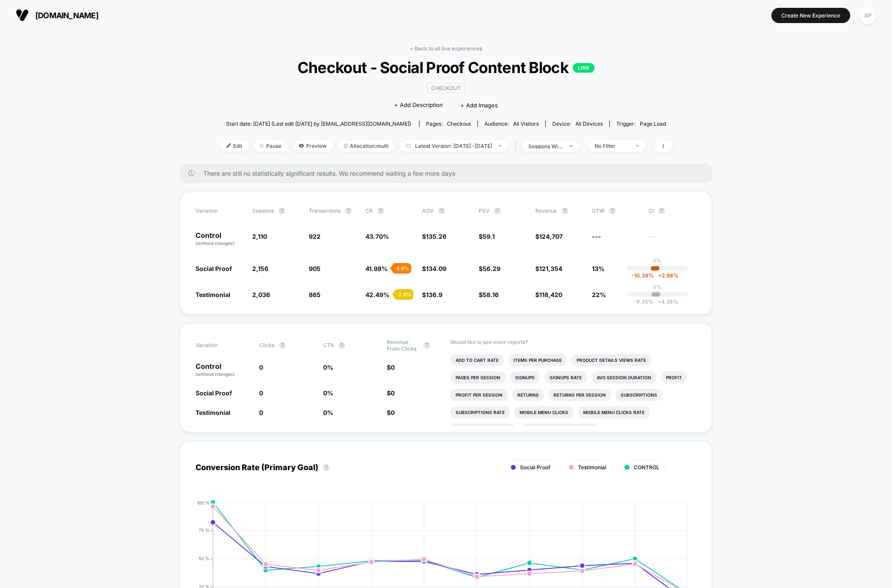  Describe the element at coordinates (551, 237) in the screenshot. I see `span: 124,707` at that location.